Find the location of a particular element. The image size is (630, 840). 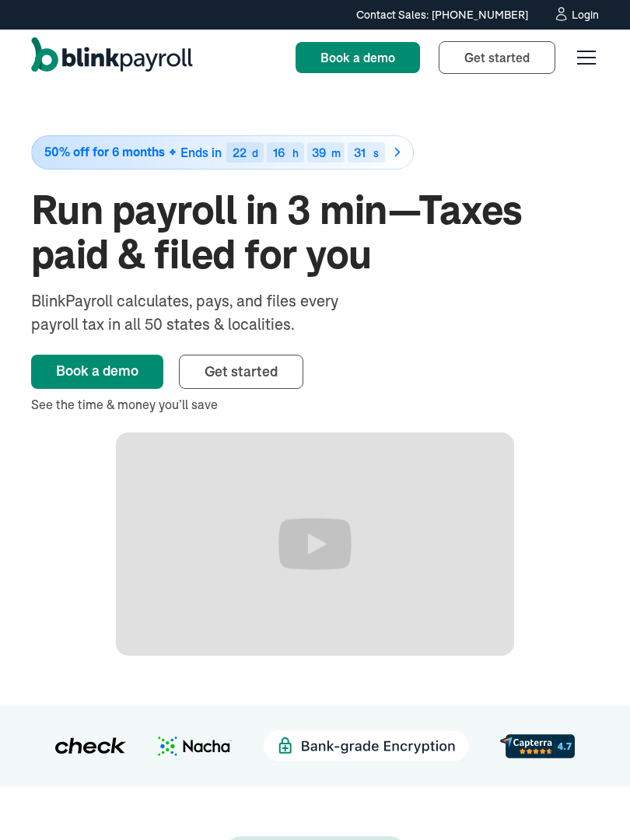

a: Login is located at coordinates (576, 15).